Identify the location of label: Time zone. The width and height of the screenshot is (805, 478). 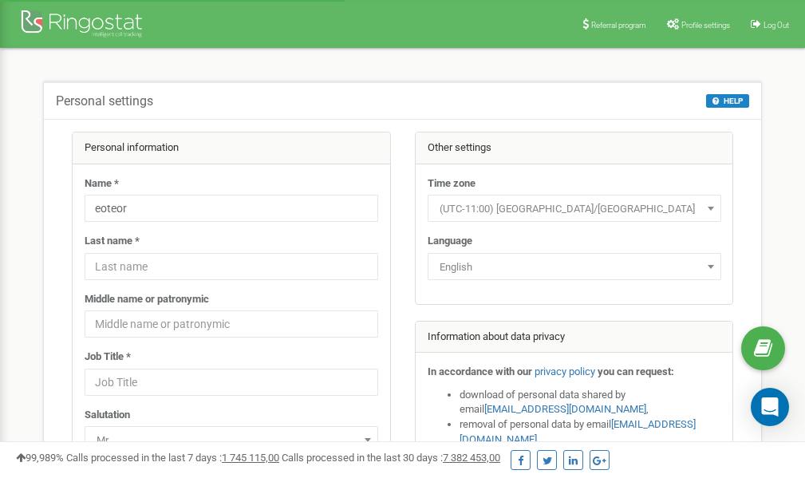
(452, 184).